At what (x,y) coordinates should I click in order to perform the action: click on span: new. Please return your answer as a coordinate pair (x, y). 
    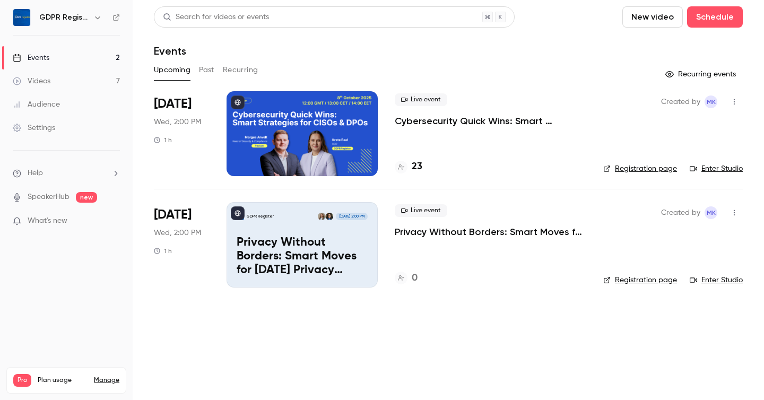
    Looking at the image, I should click on (87, 197).